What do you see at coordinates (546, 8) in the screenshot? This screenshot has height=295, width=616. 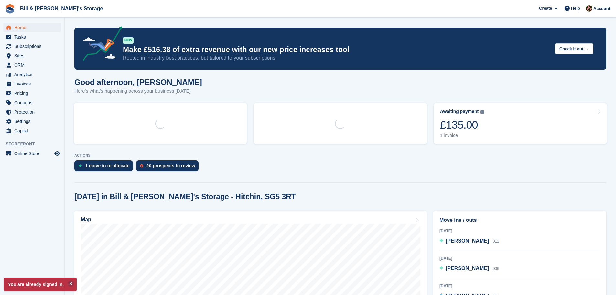 I see `span: Create` at bounding box center [546, 8].